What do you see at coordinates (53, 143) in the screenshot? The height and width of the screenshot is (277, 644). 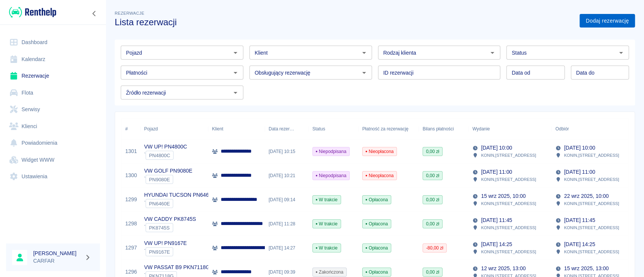 I see `a: Powiadomienia` at bounding box center [53, 143].